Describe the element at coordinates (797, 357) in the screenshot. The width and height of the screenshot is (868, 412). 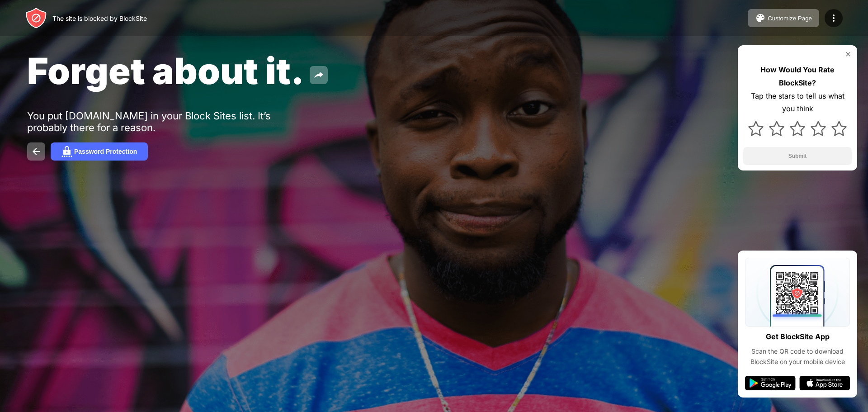
I see `div: Scan the QR code to download BlockSite on your mobile device` at that location.